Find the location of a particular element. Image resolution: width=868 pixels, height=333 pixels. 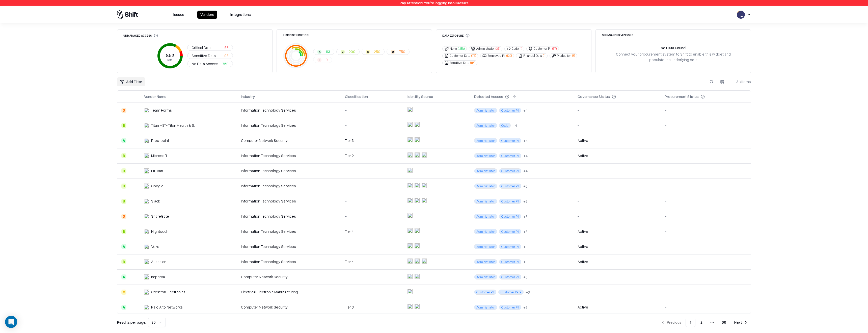

button: Customer PII(67) is located at coordinates (542, 49).